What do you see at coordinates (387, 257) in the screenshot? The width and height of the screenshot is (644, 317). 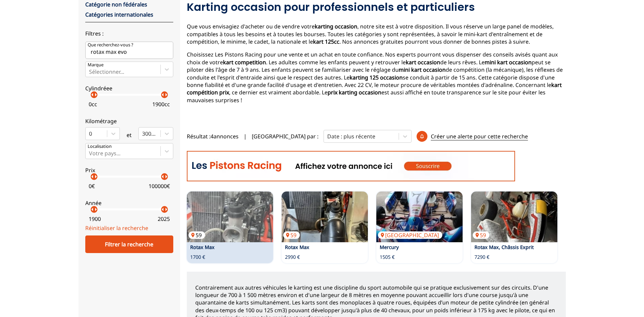 I see `p: 1505 €` at bounding box center [387, 257].